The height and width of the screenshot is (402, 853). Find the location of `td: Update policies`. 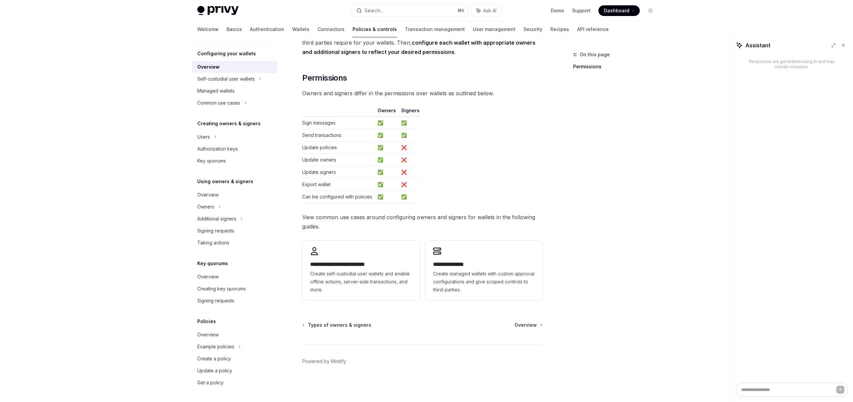

td: Update policies is located at coordinates (338, 148).